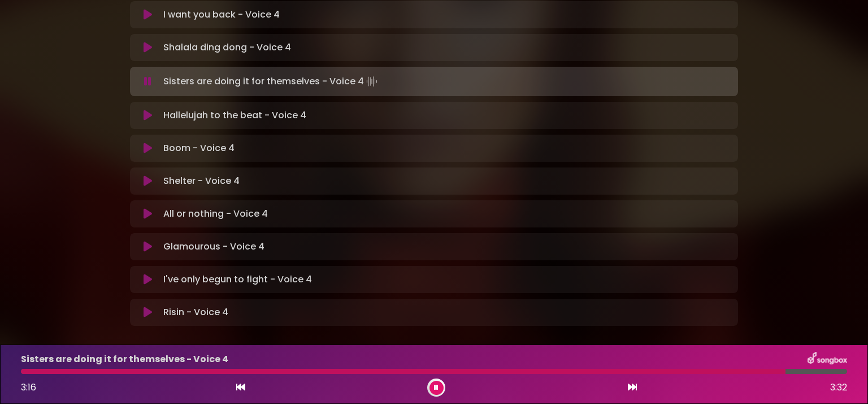 This screenshot has width=868, height=404. I want to click on p: I want you back - Voice 4, so click(222, 15).